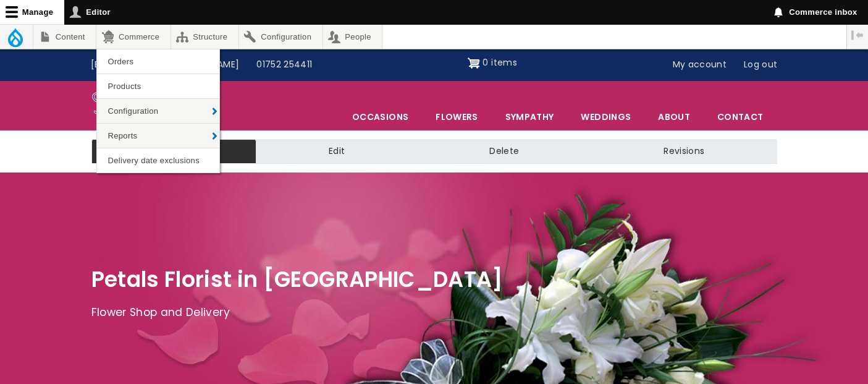 The width and height of the screenshot is (868, 384). Describe the element at coordinates (674, 117) in the screenshot. I see `a: About` at that location.